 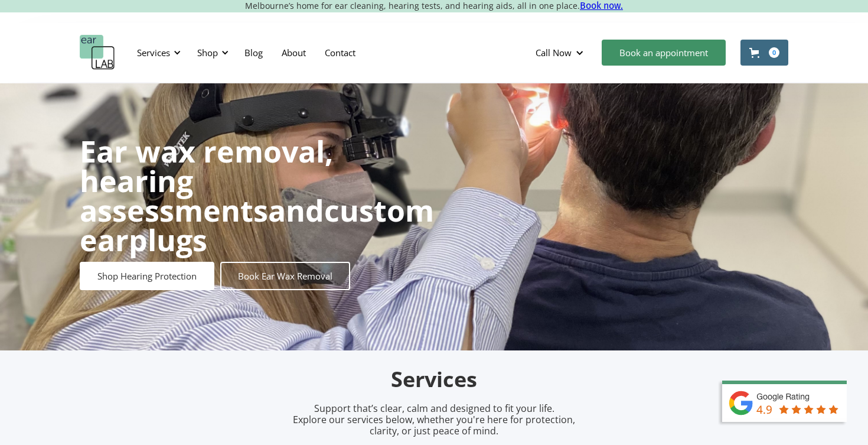 I want to click on h1: and, so click(x=257, y=196).